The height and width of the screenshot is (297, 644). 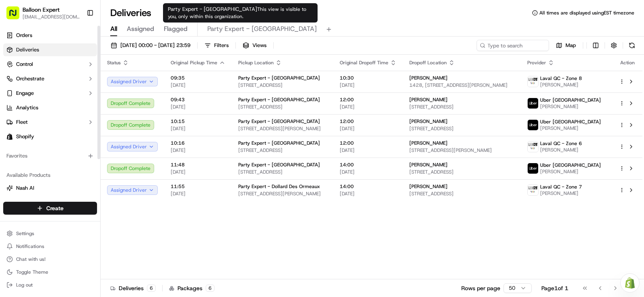 I want to click on span: Pickup Location, so click(x=256, y=63).